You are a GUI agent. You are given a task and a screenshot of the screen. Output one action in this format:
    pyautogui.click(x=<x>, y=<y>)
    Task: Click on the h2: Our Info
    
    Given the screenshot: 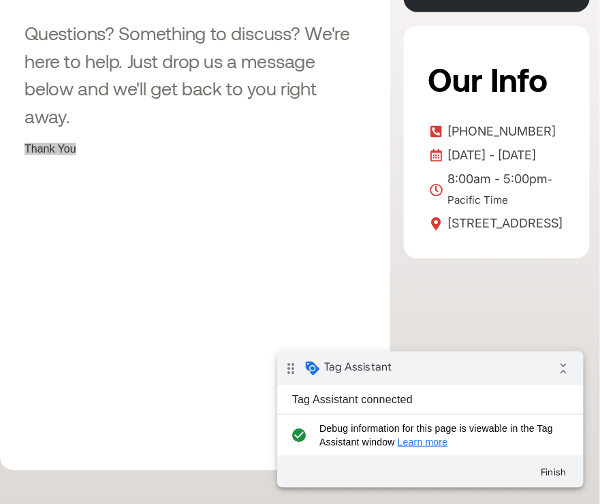 What is the action you would take?
    pyautogui.click(x=495, y=79)
    